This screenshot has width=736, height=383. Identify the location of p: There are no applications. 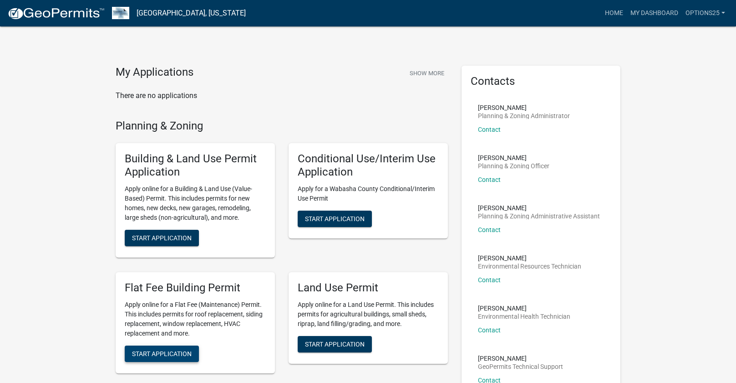
(282, 96).